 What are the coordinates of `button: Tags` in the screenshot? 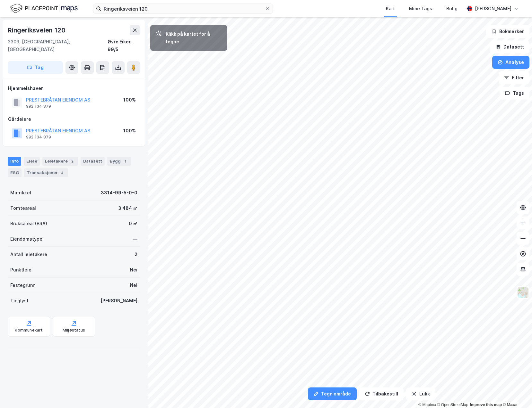 It's located at (514, 93).